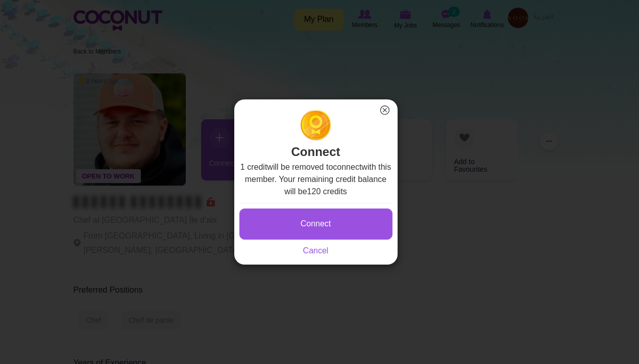  What do you see at coordinates (327, 191) in the screenshot?
I see `b: 120 credits` at bounding box center [327, 191].